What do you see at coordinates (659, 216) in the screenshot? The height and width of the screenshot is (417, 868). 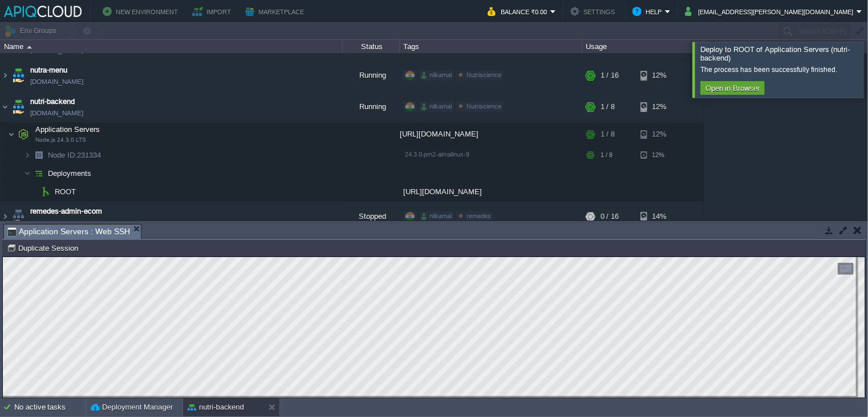 I see `div: 14%` at bounding box center [659, 216].